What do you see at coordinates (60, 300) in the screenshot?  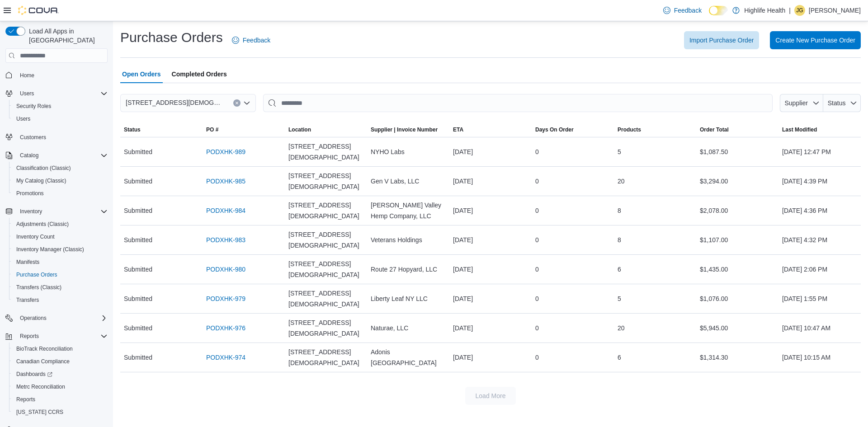 I see `button: Transfers` at bounding box center [60, 300].